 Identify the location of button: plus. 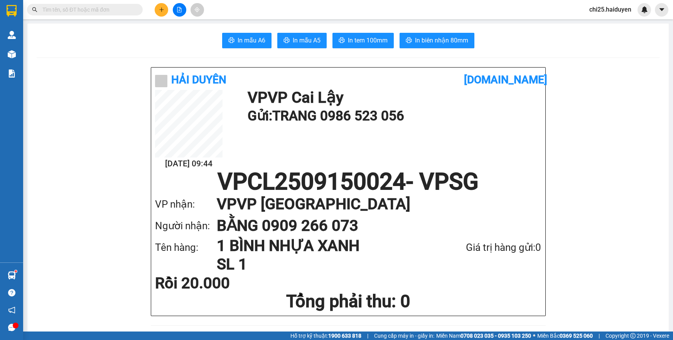
(161, 10).